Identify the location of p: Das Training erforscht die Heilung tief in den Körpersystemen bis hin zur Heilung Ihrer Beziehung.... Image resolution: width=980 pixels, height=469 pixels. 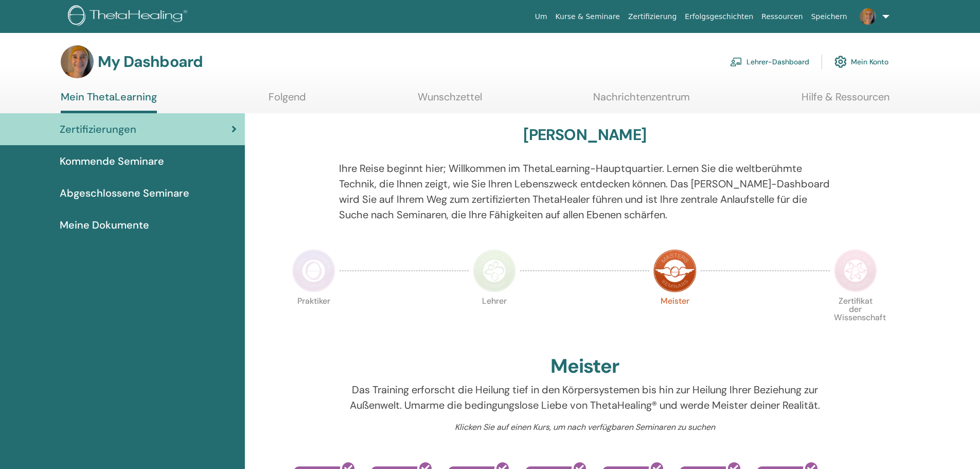
(584, 397).